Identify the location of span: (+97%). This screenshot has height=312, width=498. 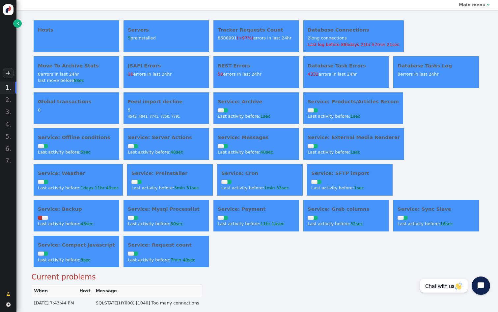
(245, 38).